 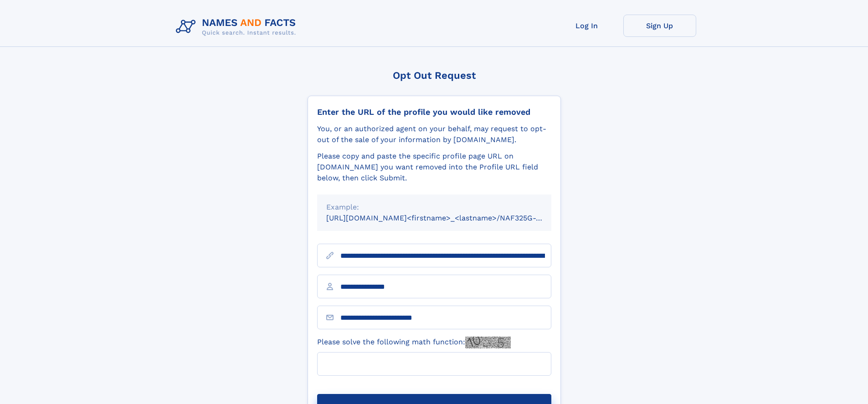 I want to click on label: Please solve the following math function:, so click(x=414, y=342).